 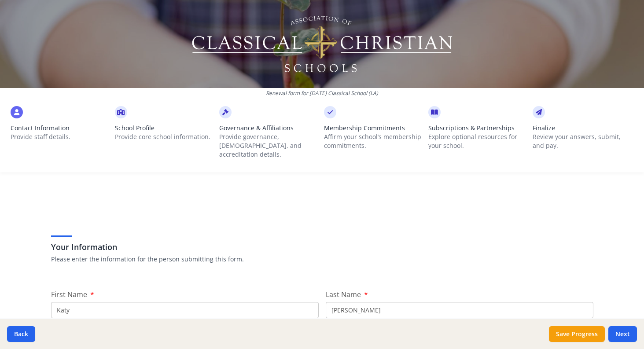 I want to click on img: Logo, so click(x=322, y=44).